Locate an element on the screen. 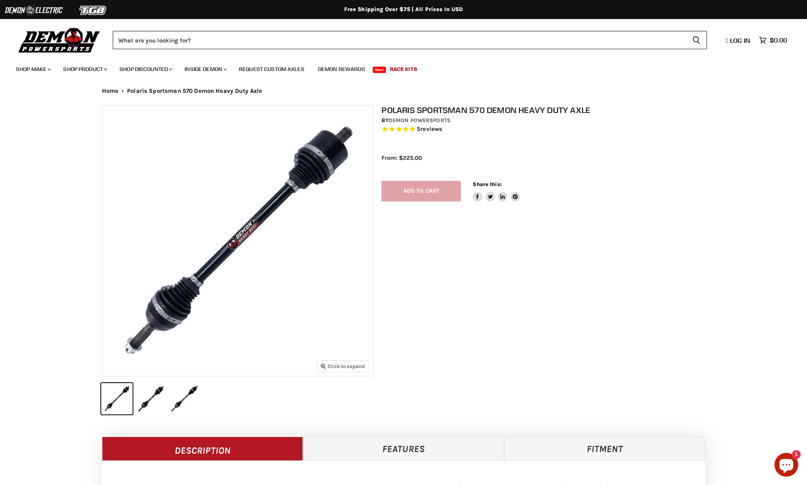 The height and width of the screenshot is (485, 807). a: Features is located at coordinates (403, 449).